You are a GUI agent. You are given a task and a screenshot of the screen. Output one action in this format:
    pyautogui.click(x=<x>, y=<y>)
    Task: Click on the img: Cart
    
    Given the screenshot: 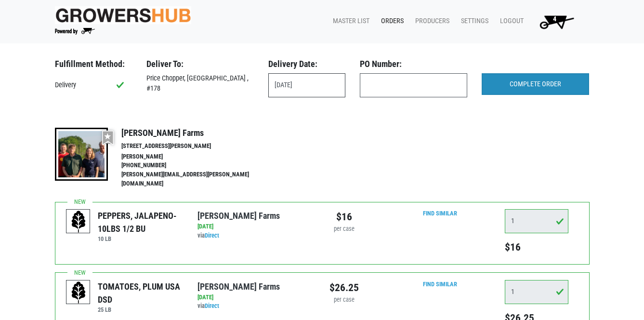 What is the action you would take?
    pyautogui.click(x=556, y=22)
    